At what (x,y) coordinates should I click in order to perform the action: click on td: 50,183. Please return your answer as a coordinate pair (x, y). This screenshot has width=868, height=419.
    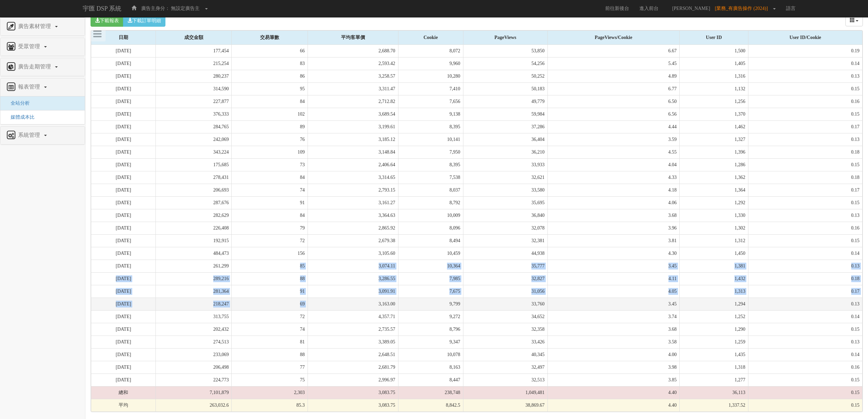
    Looking at the image, I should click on (505, 89).